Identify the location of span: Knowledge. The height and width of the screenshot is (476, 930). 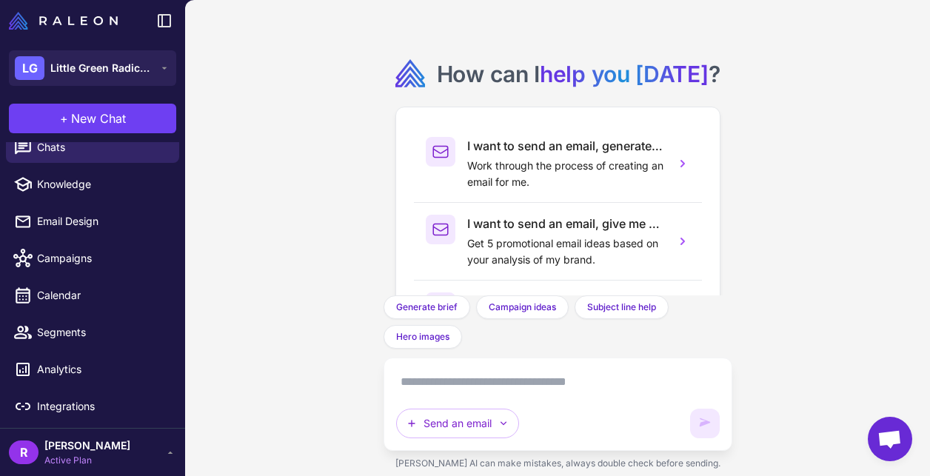
(102, 184).